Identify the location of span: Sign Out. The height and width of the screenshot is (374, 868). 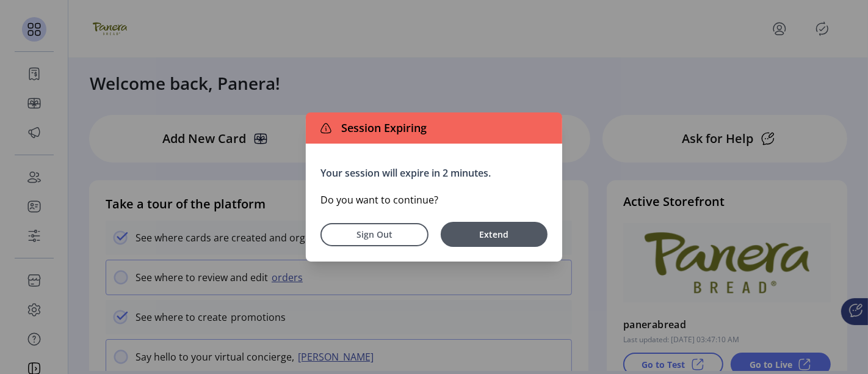
(375, 234).